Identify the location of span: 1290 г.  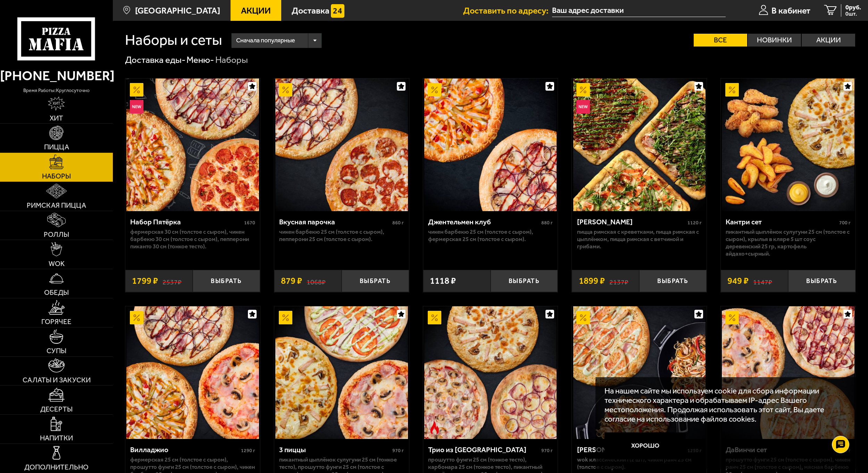
(247, 451).